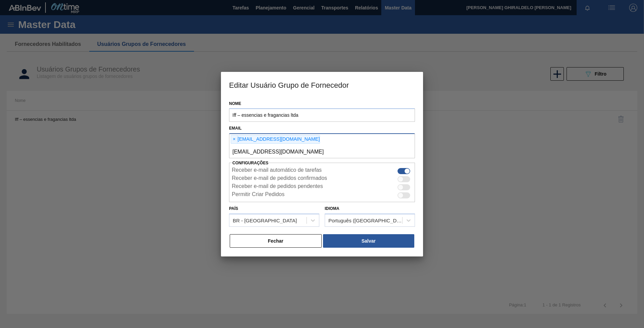 This screenshot has width=644, height=328. Describe the element at coordinates (250, 163) in the screenshot. I see `label: Configurações` at that location.